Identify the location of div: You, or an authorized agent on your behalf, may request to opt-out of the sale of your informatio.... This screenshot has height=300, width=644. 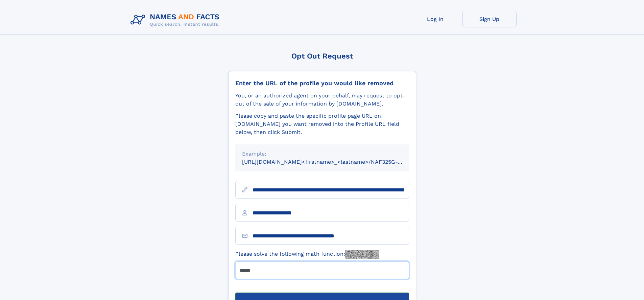
(322, 100).